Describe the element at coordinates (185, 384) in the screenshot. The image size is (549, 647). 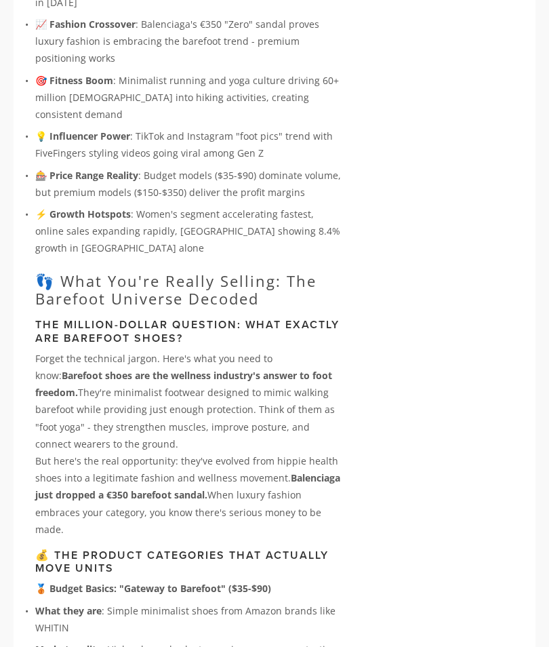
I see `strong: Barefoot shoes are the wellness industry's answer to foot freedom.` at that location.